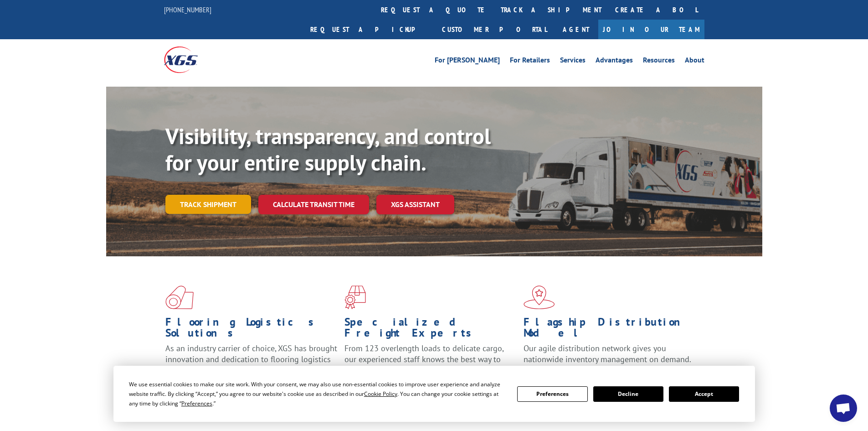  What do you see at coordinates (180, 297) in the screenshot?
I see `img: xgs-icon-total-supply-chain-intelligence-red` at bounding box center [180, 297].